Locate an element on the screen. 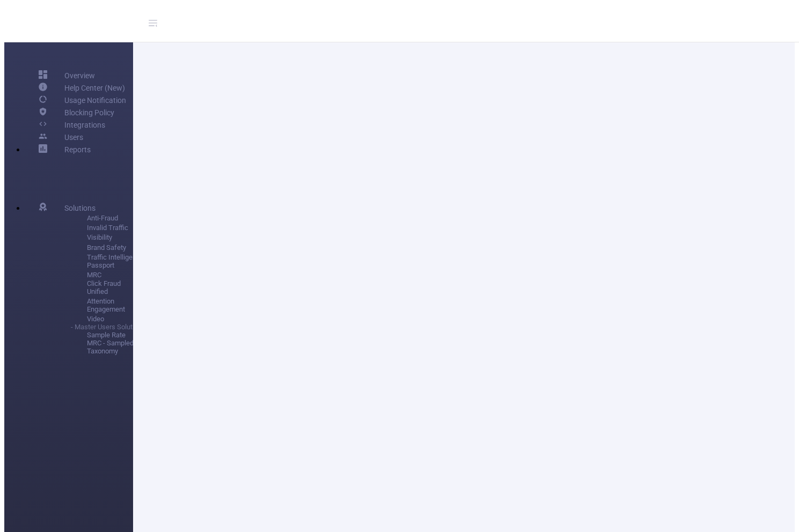 The width and height of the screenshot is (799, 532). a: Integrations is located at coordinates (72, 125).